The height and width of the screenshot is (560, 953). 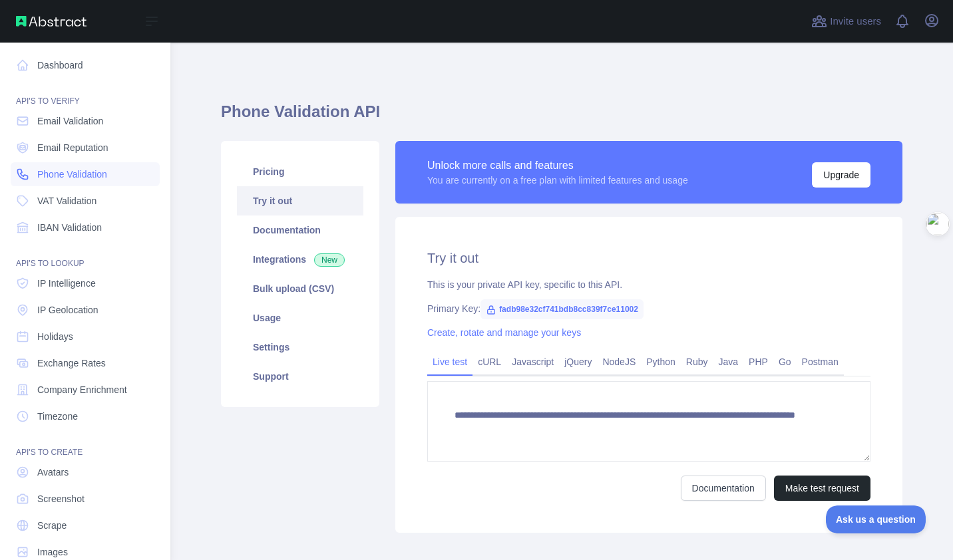 What do you see at coordinates (67, 283) in the screenshot?
I see `span: IP Intelligence` at bounding box center [67, 283].